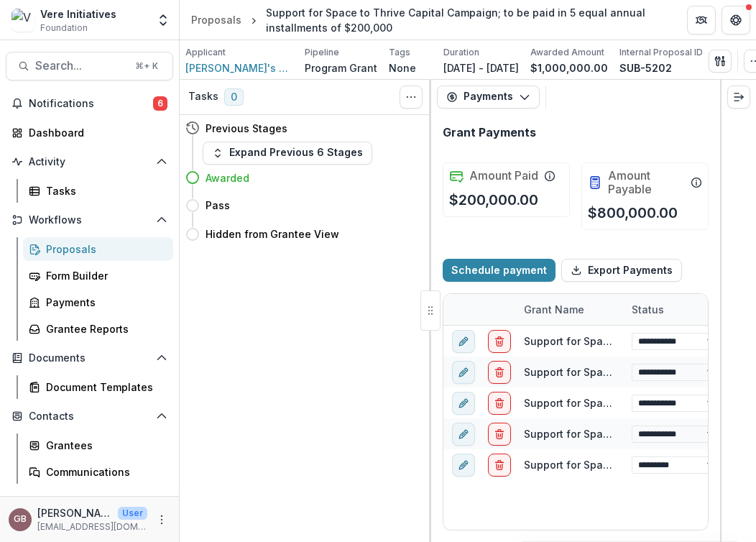 The width and height of the screenshot is (756, 542). Describe the element at coordinates (104, 472) in the screenshot. I see `div: Communications` at that location.